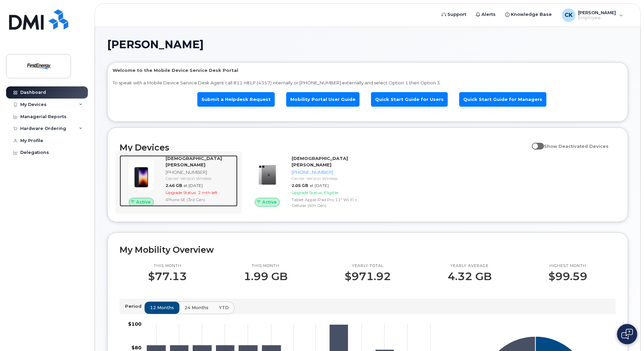 The height and width of the screenshot is (351, 644). What do you see at coordinates (326, 202) in the screenshot?
I see `div: Tablet Apple iPad Pro 11" Wi-Fi + Cellular (4th Gen)` at bounding box center [326, 202].